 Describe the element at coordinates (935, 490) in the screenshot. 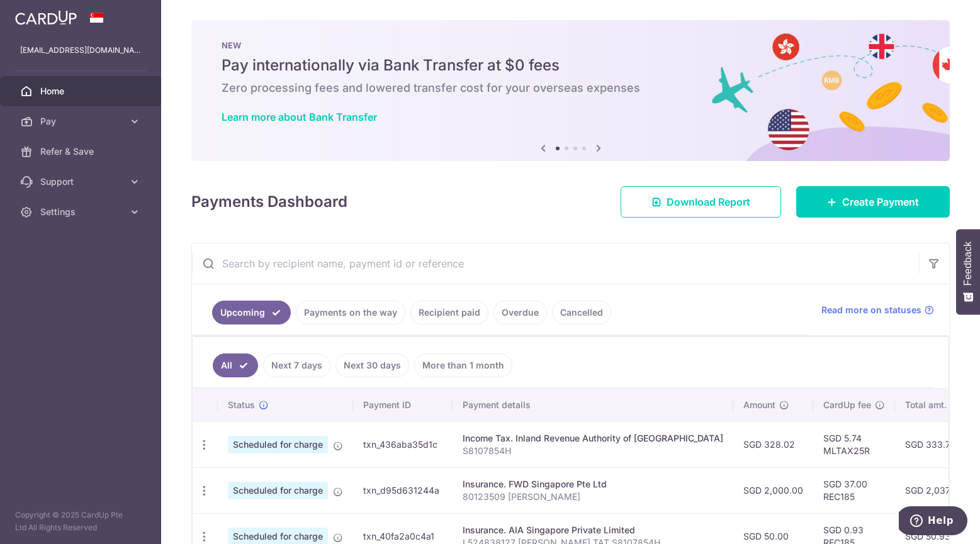

I see `td: SGD 2,037.00` at that location.